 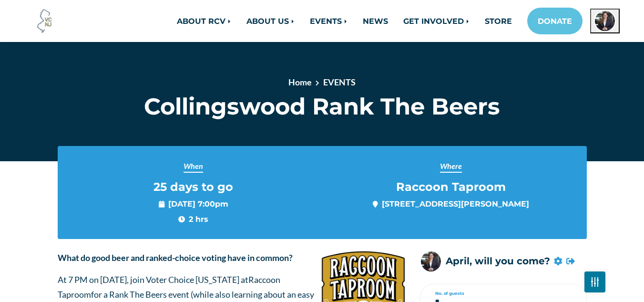 What do you see at coordinates (373, 21) in the screenshot?
I see `nav: Main navigation` at bounding box center [373, 21].